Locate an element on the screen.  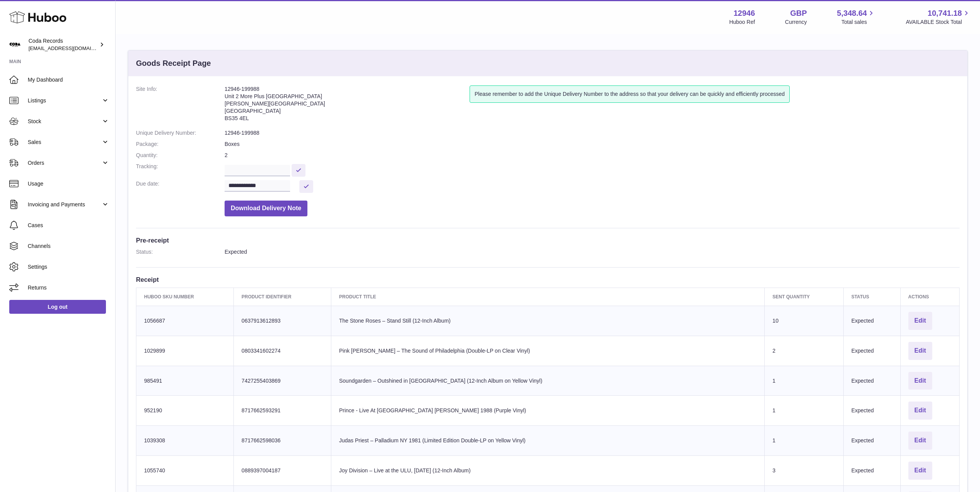
span: Usage is located at coordinates (68, 184).